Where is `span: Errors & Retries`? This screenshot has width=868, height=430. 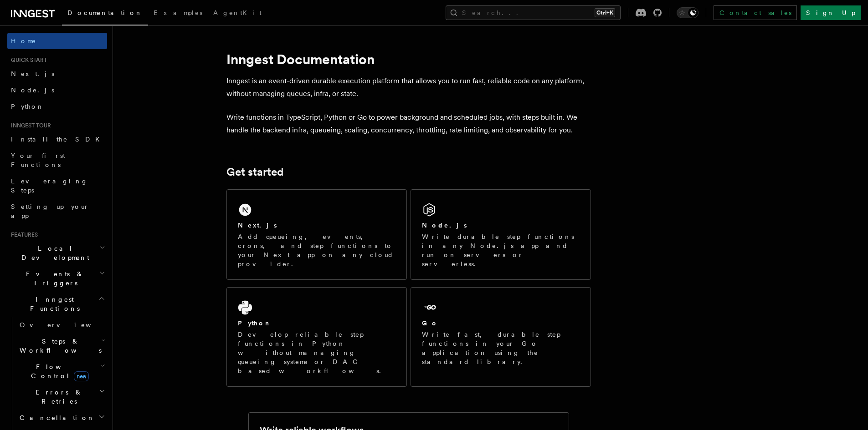
span: Errors & Retries is located at coordinates (57, 397).